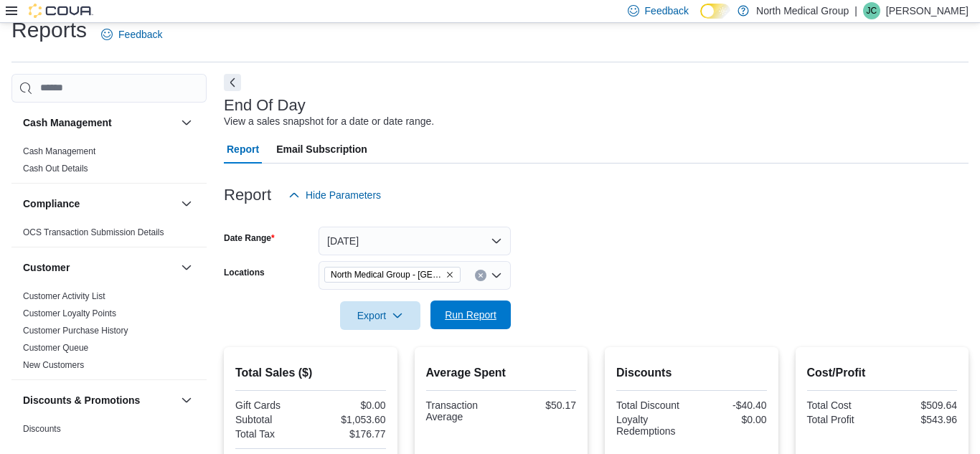  I want to click on span: JC, so click(872, 11).